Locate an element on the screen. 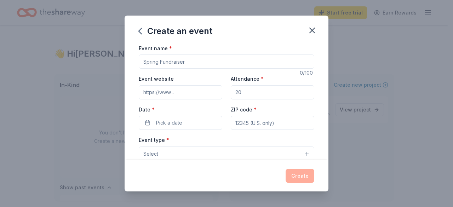 The image size is (453, 207). input: 20 is located at coordinates (273, 92).